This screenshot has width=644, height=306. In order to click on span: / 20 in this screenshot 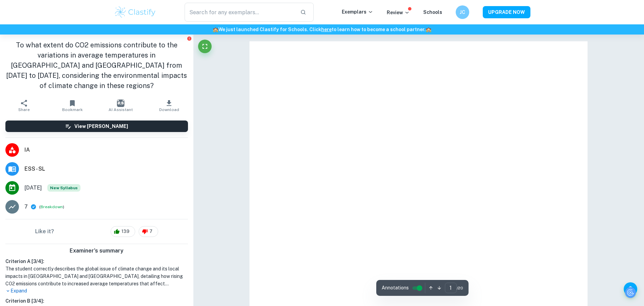, I will do `click(460, 288)`.